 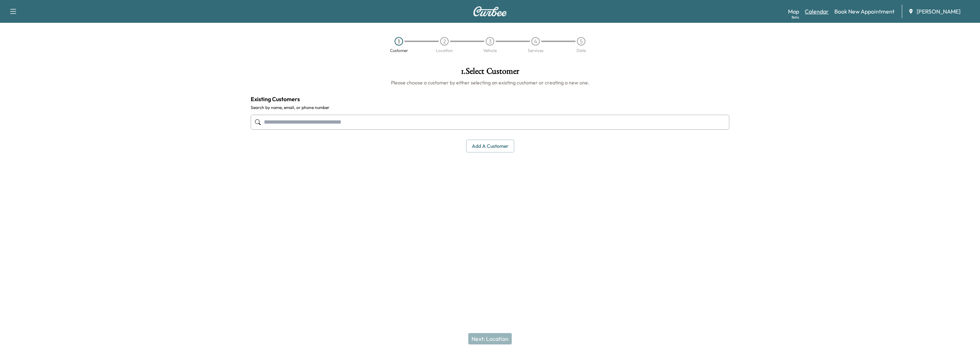 I want to click on h4: Existing Customers, so click(x=490, y=99).